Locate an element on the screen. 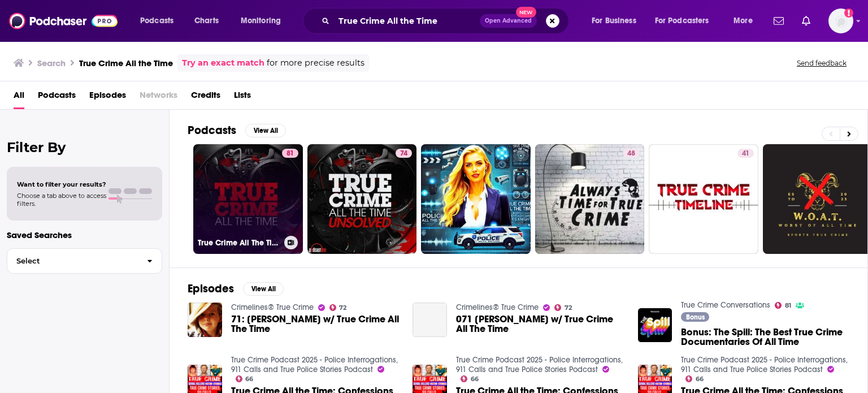 Image resolution: width=868 pixels, height=393 pixels. span: Bonus is located at coordinates (695, 317).